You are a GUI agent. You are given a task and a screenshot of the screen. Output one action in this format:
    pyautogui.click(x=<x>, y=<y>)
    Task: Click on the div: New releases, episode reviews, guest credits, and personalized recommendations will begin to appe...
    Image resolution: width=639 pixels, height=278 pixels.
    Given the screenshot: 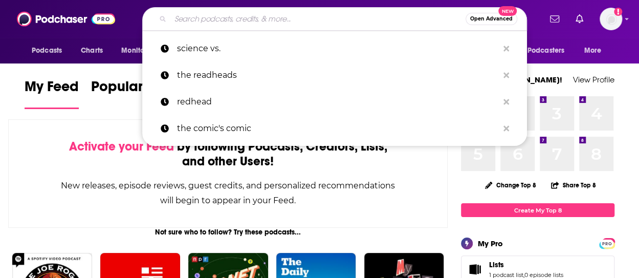 What is the action you would take?
    pyautogui.click(x=228, y=193)
    